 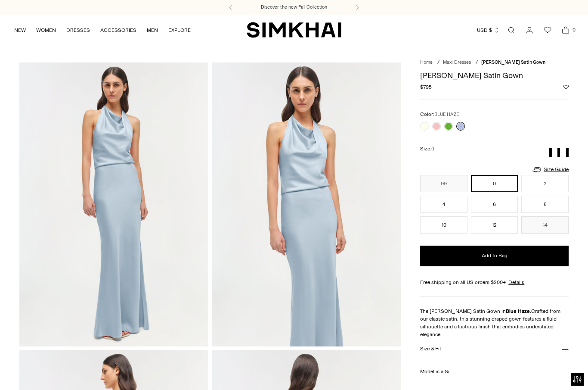 I want to click on a: NEW, so click(x=20, y=30).